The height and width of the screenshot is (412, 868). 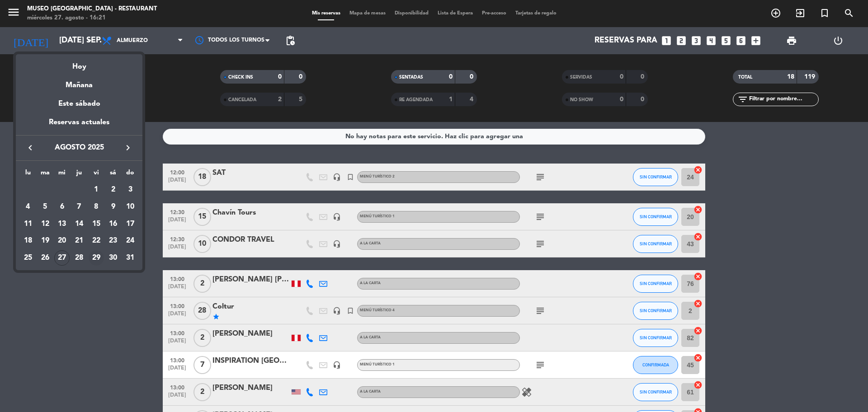 What do you see at coordinates (79, 174) in the screenshot?
I see `th: jueves` at bounding box center [79, 174].